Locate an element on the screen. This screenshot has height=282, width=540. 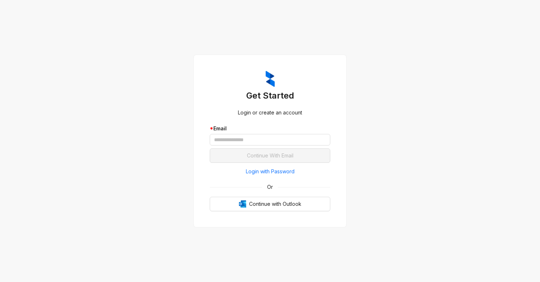
button: OutlookContinue with Outlook is located at coordinates (270, 204).